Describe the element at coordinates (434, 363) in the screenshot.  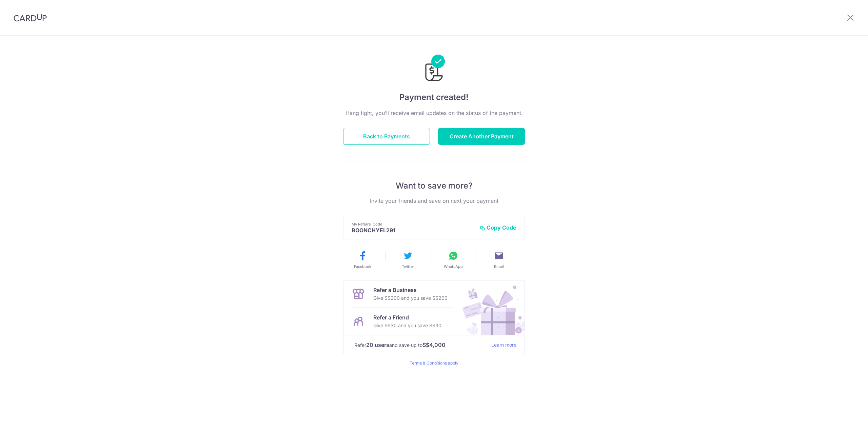
I see `a: Terms & Conditions apply` at that location.